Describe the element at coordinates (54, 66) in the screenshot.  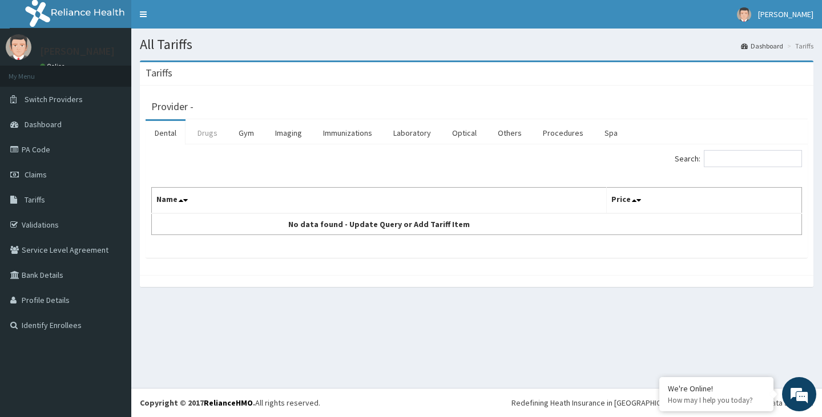
I see `a: Online` at that location.